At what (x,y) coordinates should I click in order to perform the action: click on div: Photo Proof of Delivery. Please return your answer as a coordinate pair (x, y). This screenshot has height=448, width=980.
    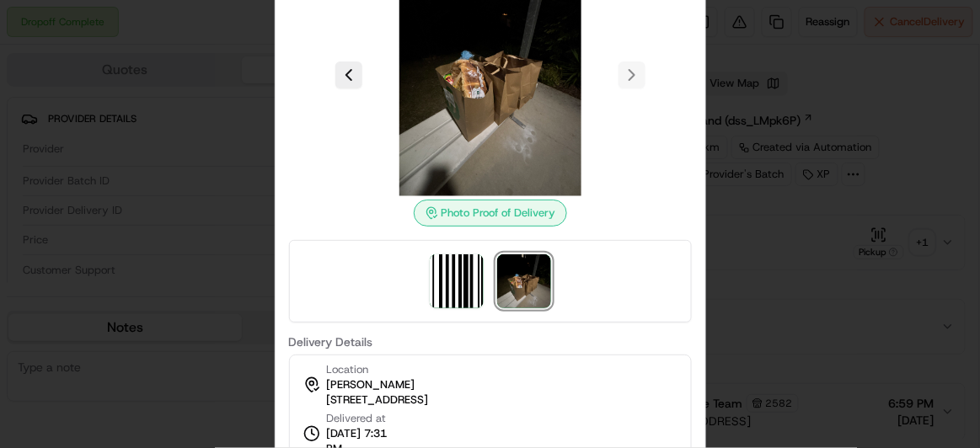
    Looking at the image, I should click on (490, 213).